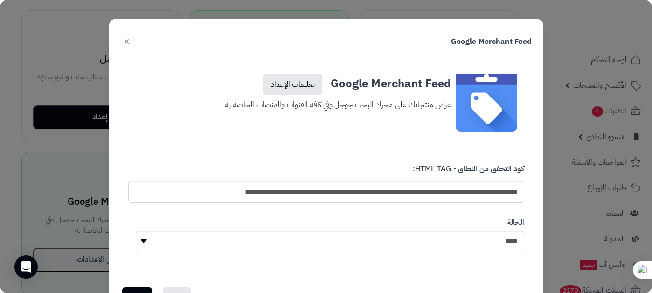  Describe the element at coordinates (468, 171) in the screenshot. I see `label: كود التحقق من النطاق - HTML TAG:` at that location.